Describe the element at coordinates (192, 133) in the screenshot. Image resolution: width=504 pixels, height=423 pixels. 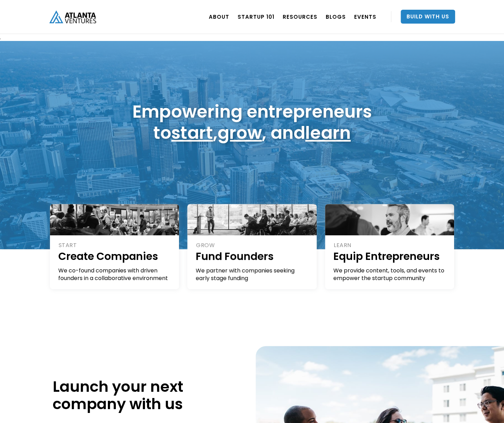
I see `a: start` at that location.